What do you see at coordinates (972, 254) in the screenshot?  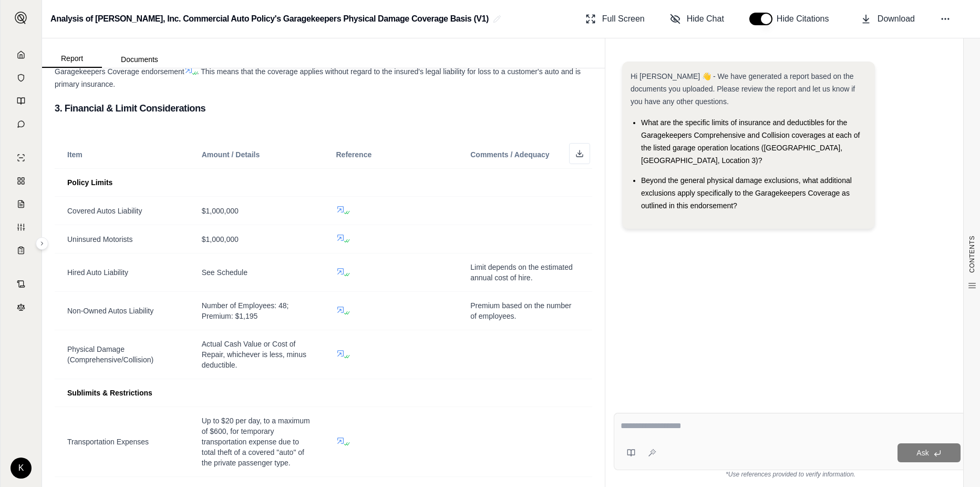 I see `span: CONTENTS` at bounding box center [972, 254].